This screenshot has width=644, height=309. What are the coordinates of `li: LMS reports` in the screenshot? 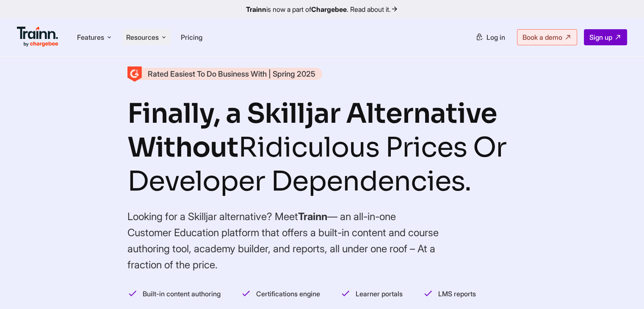 It's located at (449, 294).